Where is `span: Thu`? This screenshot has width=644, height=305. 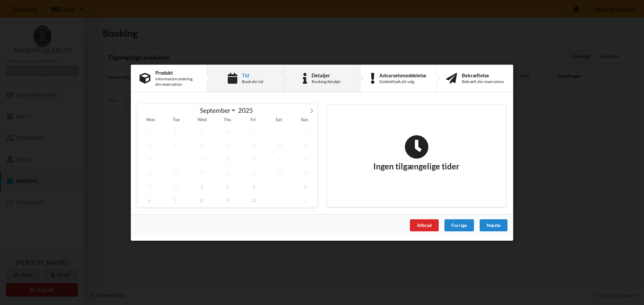
span: Thu is located at coordinates (227, 120).